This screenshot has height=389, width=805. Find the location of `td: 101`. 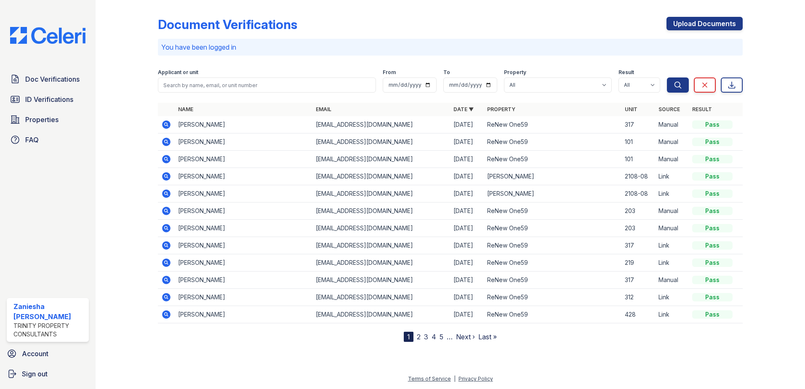

td: 101 is located at coordinates (638, 159).